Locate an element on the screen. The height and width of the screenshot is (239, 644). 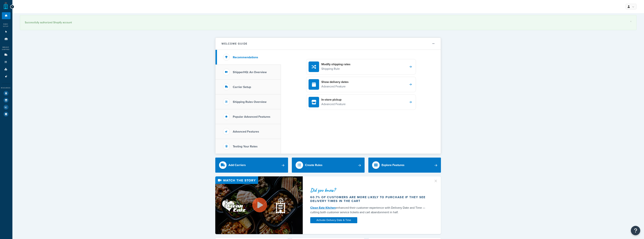
li: Carriers is located at coordinates (6, 55).